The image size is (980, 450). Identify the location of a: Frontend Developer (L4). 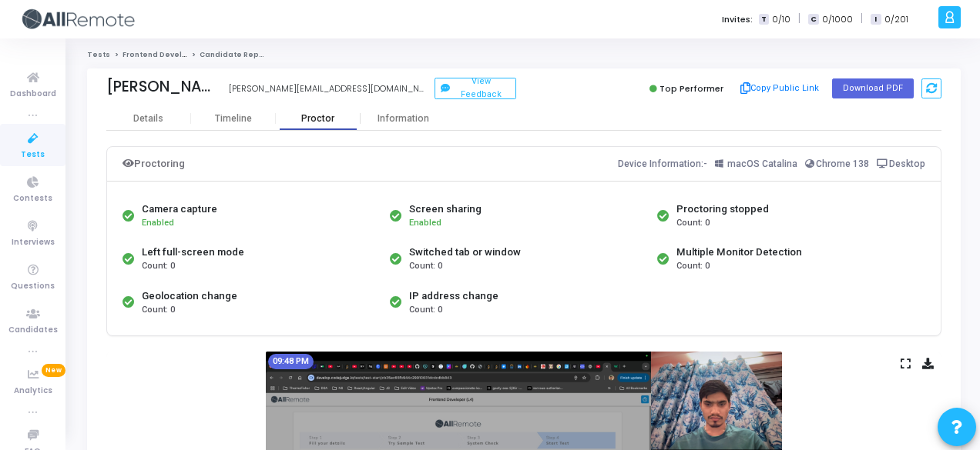
(170, 55).